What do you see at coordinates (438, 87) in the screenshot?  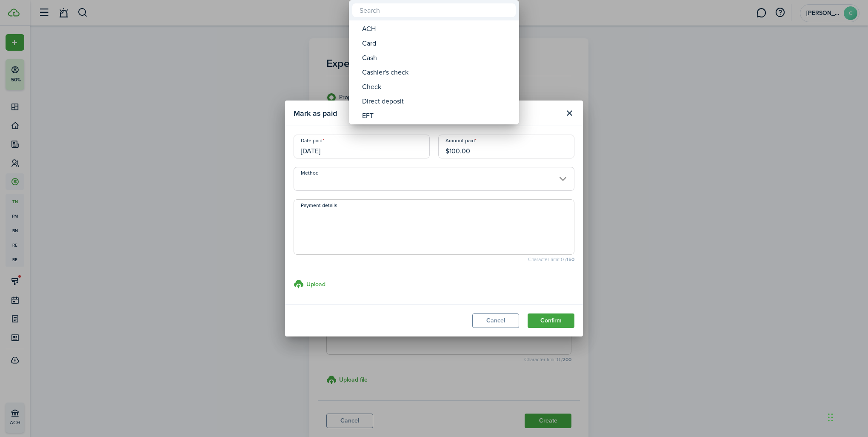 I see `div: Check` at bounding box center [438, 87].